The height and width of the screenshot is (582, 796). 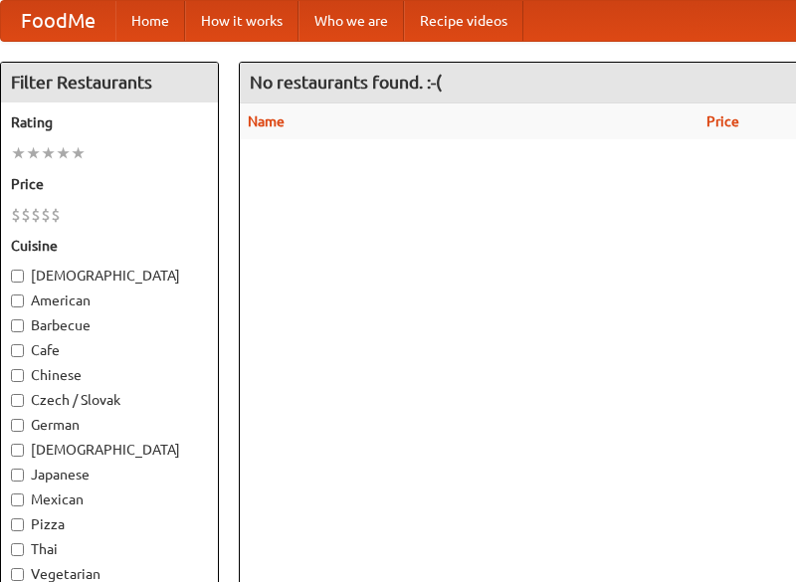 What do you see at coordinates (109, 475) in the screenshot?
I see `label: Japanese` at bounding box center [109, 475].